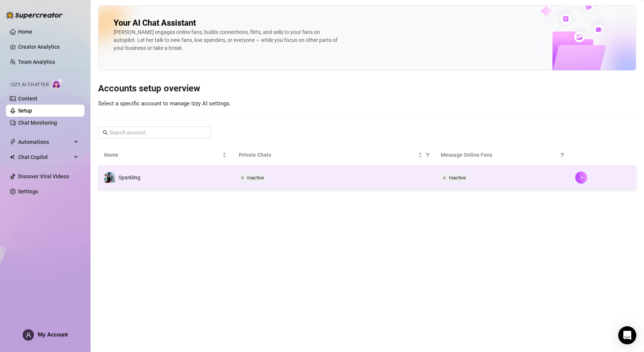 This screenshot has width=644, height=352. I want to click on a: Discover Viral Videos, so click(43, 176).